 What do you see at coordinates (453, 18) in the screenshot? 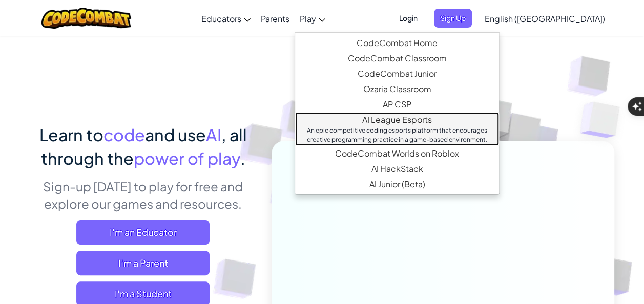
I see `button: Sign Up` at bounding box center [453, 18].